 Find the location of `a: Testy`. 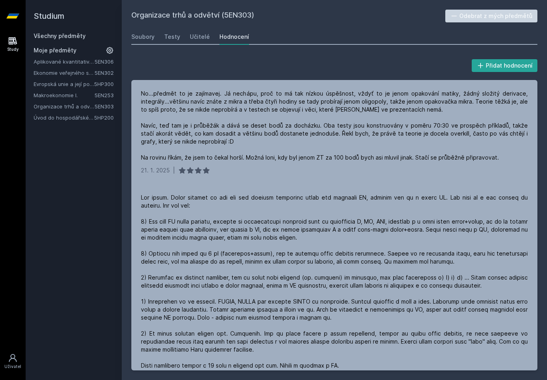

a: Testy is located at coordinates (172, 37).